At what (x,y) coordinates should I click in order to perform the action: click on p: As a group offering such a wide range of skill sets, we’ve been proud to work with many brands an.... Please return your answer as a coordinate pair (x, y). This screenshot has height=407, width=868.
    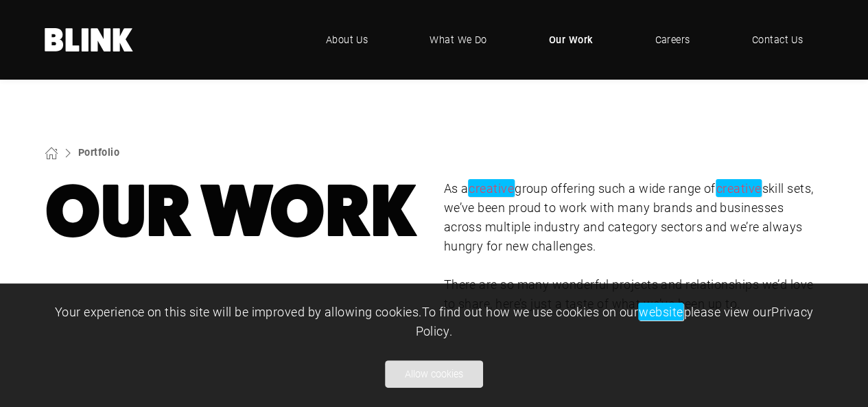
    Looking at the image, I should click on (634, 217).